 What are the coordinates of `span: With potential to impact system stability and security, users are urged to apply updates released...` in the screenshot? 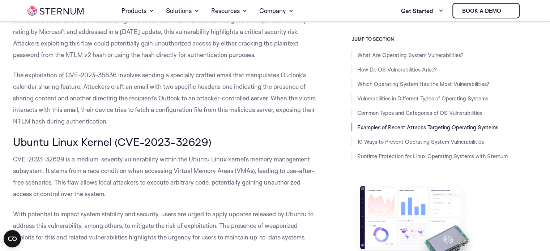 It's located at (163, 225).